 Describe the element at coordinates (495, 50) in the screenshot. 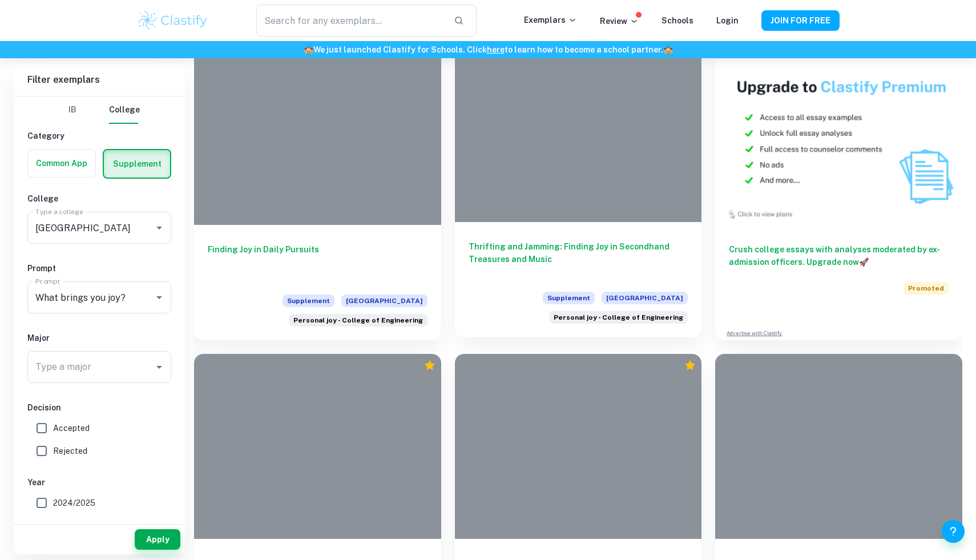

I see `a: here` at that location.